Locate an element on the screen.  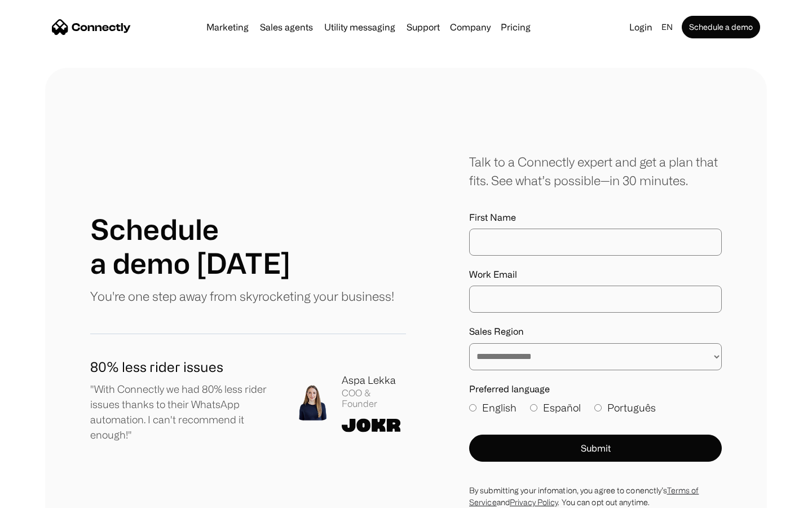
div: Talk to a Connectly expert and get a plan that fits. See what’s possible—in 30 minutes. is located at coordinates (596, 171).